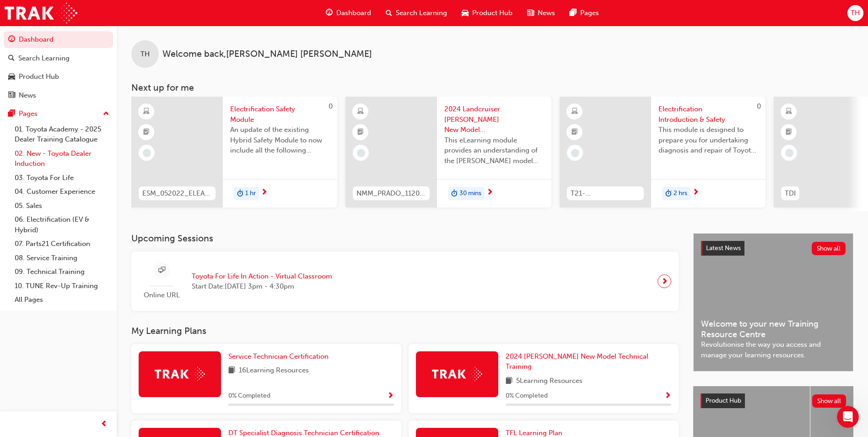 This screenshot has height=437, width=868. Describe the element at coordinates (62, 286) in the screenshot. I see `a: 10. TUNE Rev-Up Training` at that location.